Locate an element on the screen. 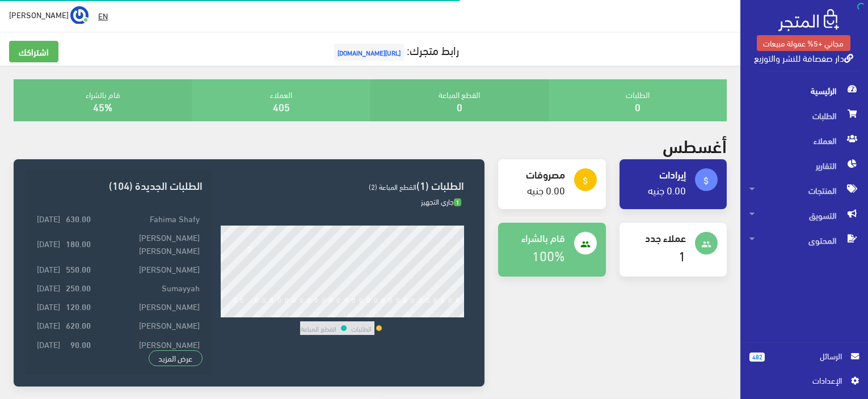 This screenshot has height=399, width=868. span: المحتوى is located at coordinates (803, 240).